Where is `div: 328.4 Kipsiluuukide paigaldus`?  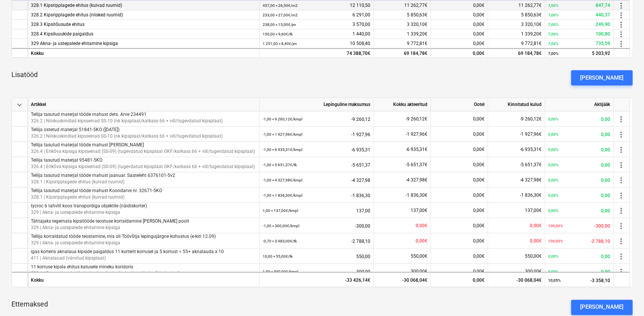
div: 328.4 Kipsiluuukide paigaldus is located at coordinates (144, 34).